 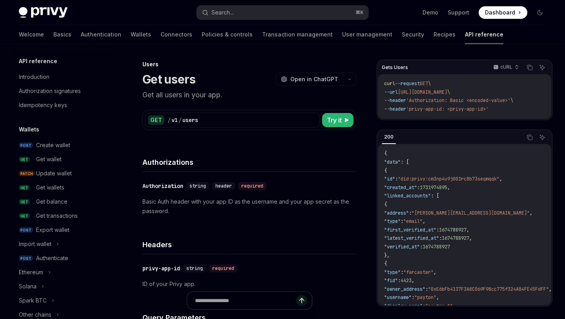 I want to click on button: Copy the contents from the code block, so click(x=530, y=68).